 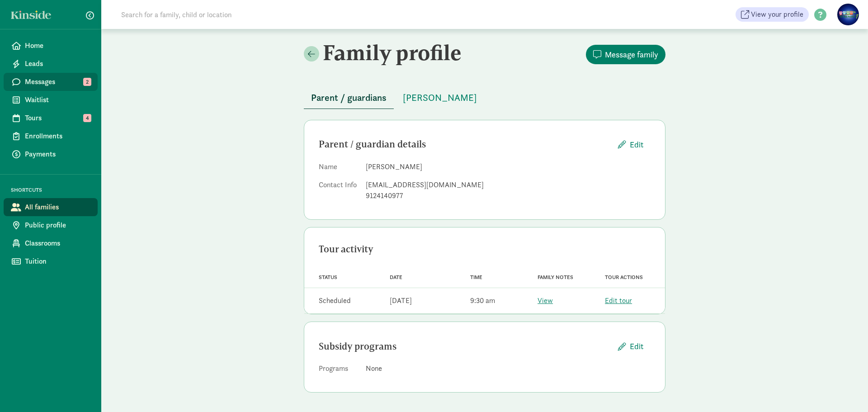 What do you see at coordinates (51, 136) in the screenshot?
I see `a: Enrollments` at bounding box center [51, 136].